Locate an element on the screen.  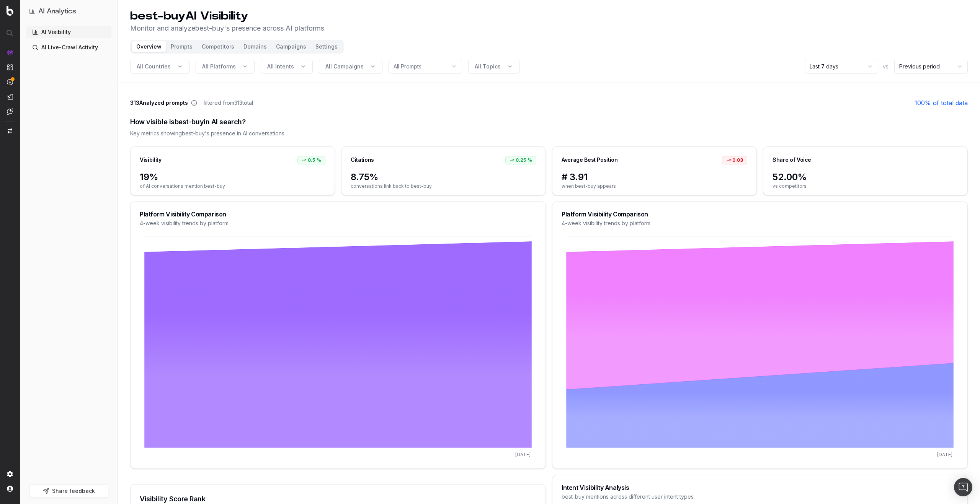
span: vs. is located at coordinates (886, 67).